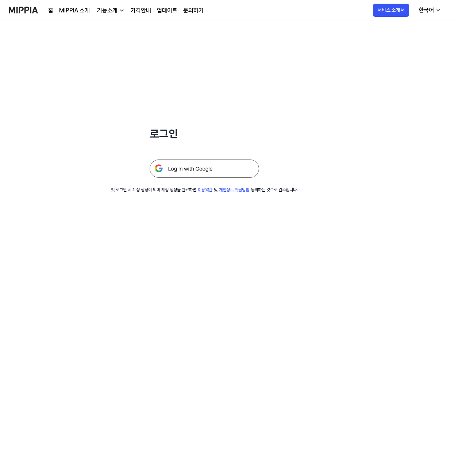 This screenshot has width=458, height=476. Describe the element at coordinates (75, 11) in the screenshot. I see `a: MIPPIA 소개` at that location.